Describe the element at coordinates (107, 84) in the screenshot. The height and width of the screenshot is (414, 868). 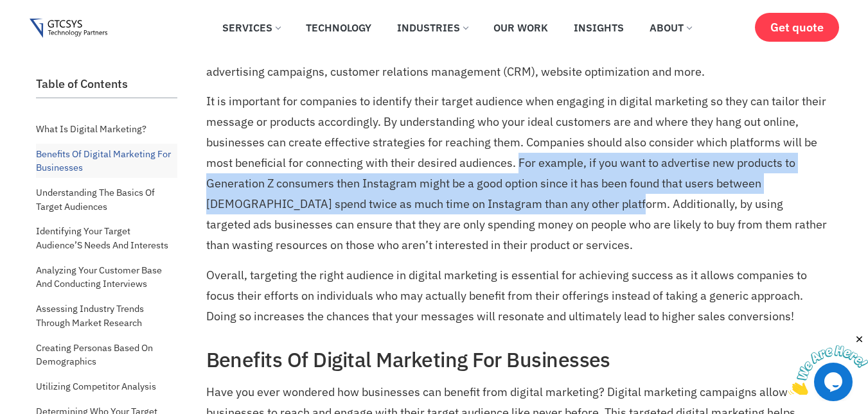
I see `h2: Table of Contents` at that location.